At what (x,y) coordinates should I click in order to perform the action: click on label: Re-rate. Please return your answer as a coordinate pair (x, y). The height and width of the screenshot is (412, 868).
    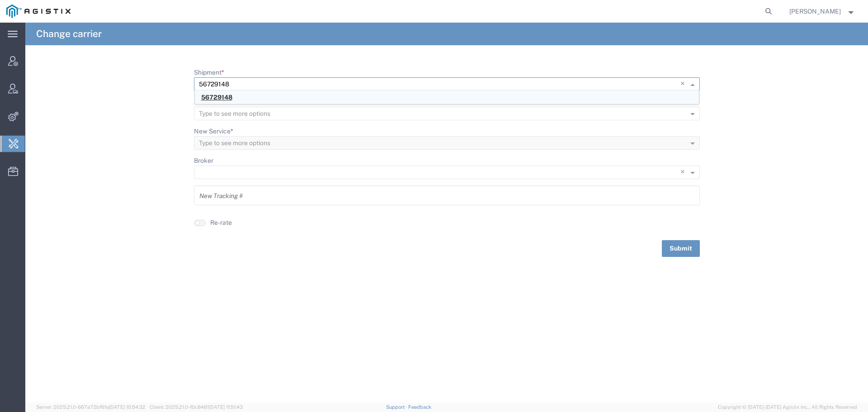
    Looking at the image, I should click on (221, 223).